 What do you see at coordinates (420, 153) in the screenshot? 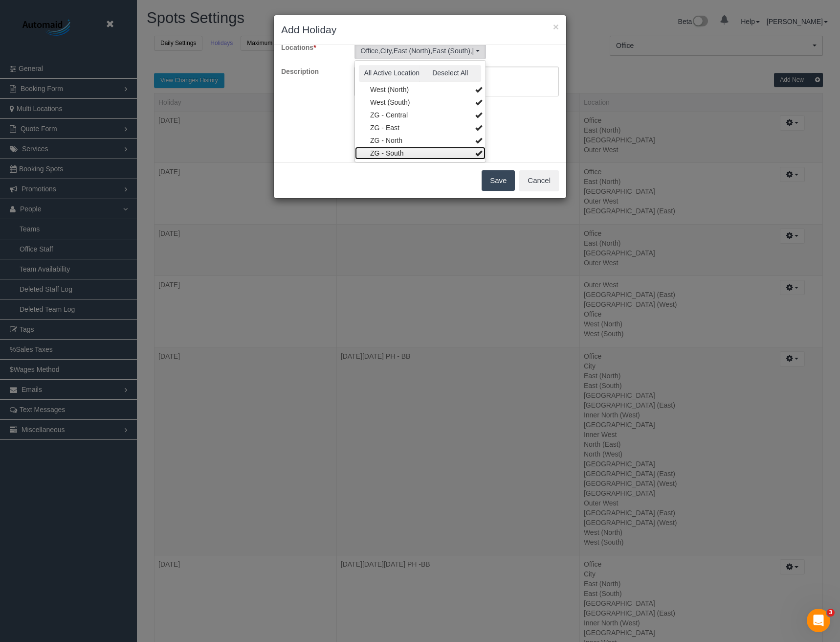
I see `li: ZG - South` at bounding box center [420, 153].